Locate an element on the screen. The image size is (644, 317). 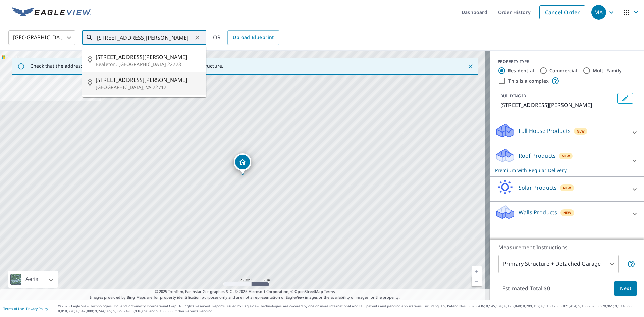
label: Residential is located at coordinates (521, 71).